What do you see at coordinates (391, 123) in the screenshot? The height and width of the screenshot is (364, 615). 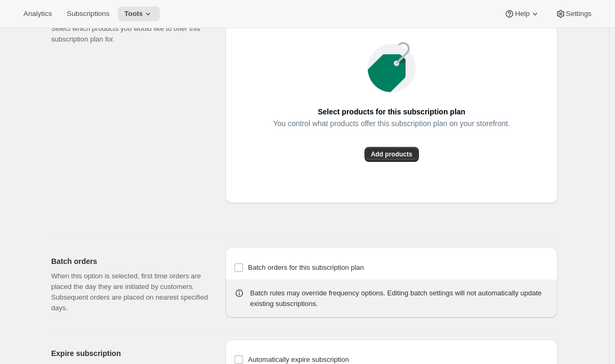 I see `span: You control what products offer this subscription plan on your storefront.` at bounding box center [391, 123].